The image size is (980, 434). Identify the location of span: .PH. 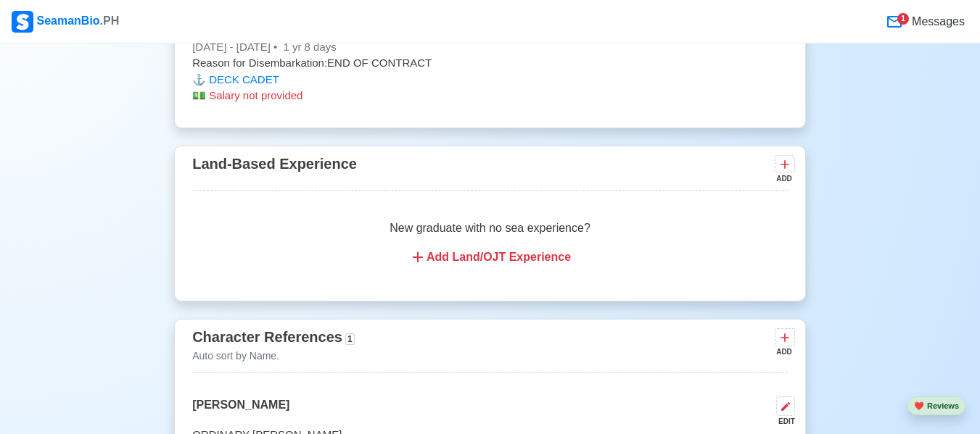
(109, 20).